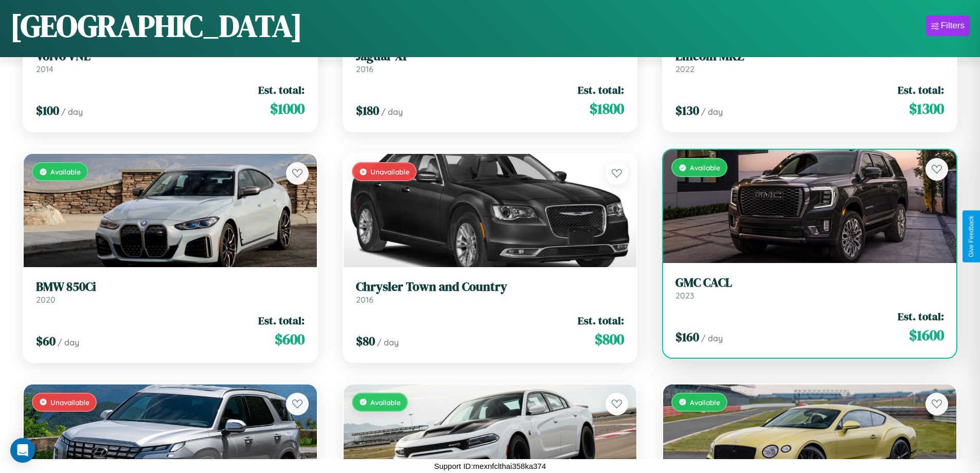 This screenshot has height=473, width=980. What do you see at coordinates (171, 61) in the screenshot?
I see `a: Volvo VNL2014` at bounding box center [171, 61].